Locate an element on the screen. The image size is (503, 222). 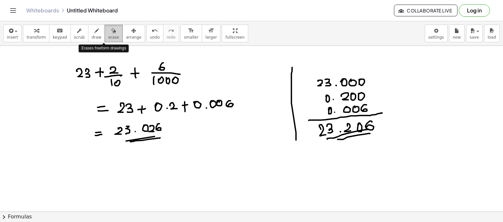
span: settings is located at coordinates (436, 37).